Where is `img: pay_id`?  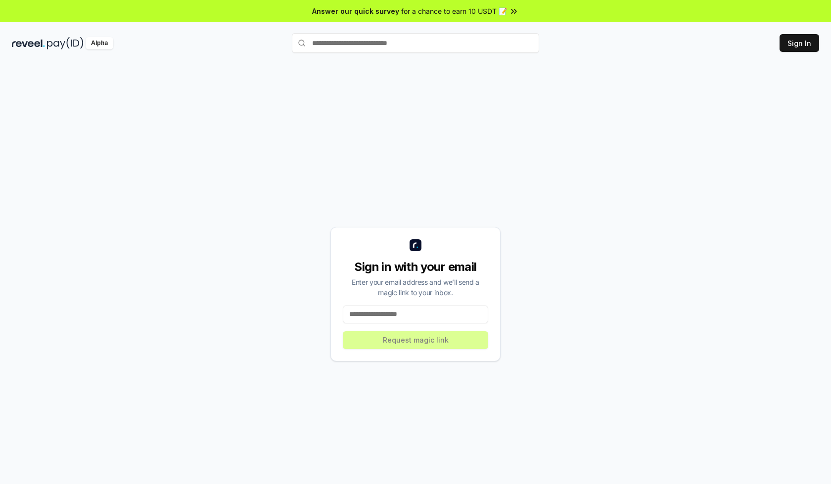 img: pay_id is located at coordinates (65, 43).